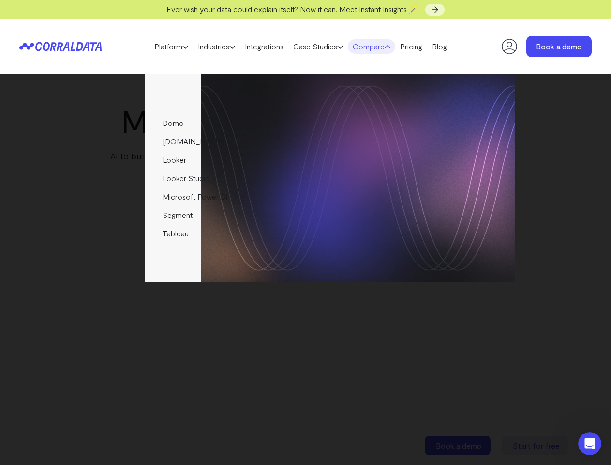 This screenshot has height=465, width=611. I want to click on span: Ever wish your data could explain itself? Now it can. Meet Instant Insights 🪄, so click(292, 9).